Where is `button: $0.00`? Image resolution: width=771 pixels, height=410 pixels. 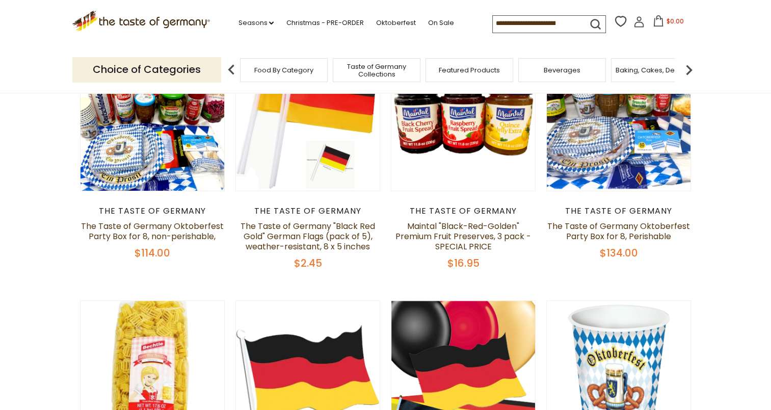
button: $0.00 is located at coordinates (668, 23).